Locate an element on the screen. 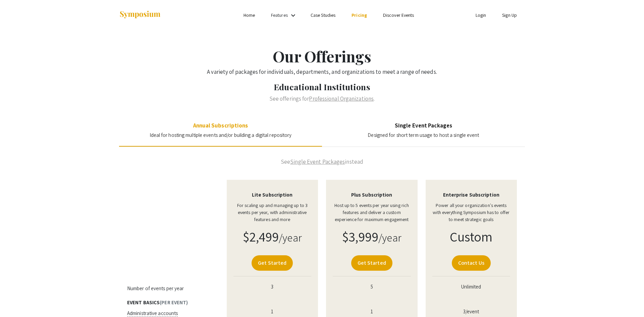 The height and width of the screenshot is (317, 644). a: Features is located at coordinates (279, 15).